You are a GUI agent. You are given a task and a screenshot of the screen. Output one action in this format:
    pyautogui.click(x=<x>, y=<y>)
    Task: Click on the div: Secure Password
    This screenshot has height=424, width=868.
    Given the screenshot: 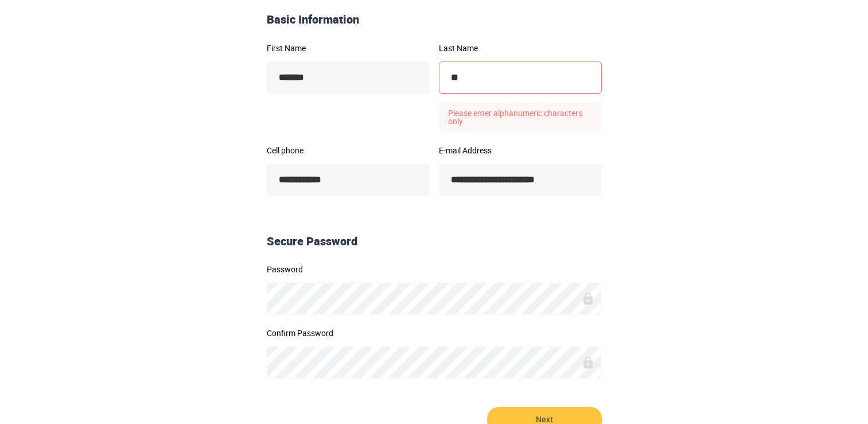 What is the action you would take?
    pyautogui.click(x=434, y=241)
    